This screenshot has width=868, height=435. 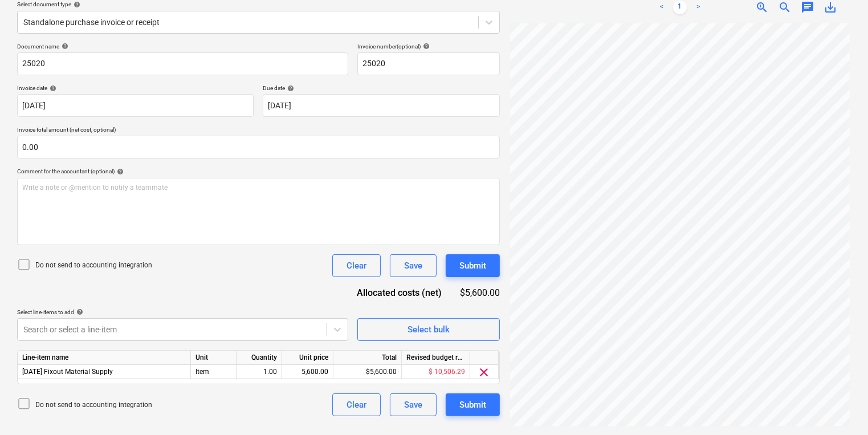 What do you see at coordinates (258, 130) in the screenshot?
I see `p: Invoice total amount (net cost, optional)` at bounding box center [258, 130].